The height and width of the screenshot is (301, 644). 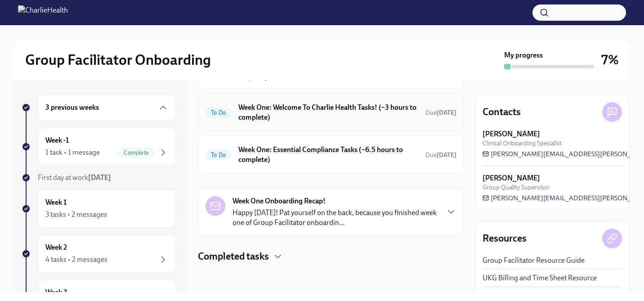 I want to click on h6: Week 3, so click(x=56, y=293).